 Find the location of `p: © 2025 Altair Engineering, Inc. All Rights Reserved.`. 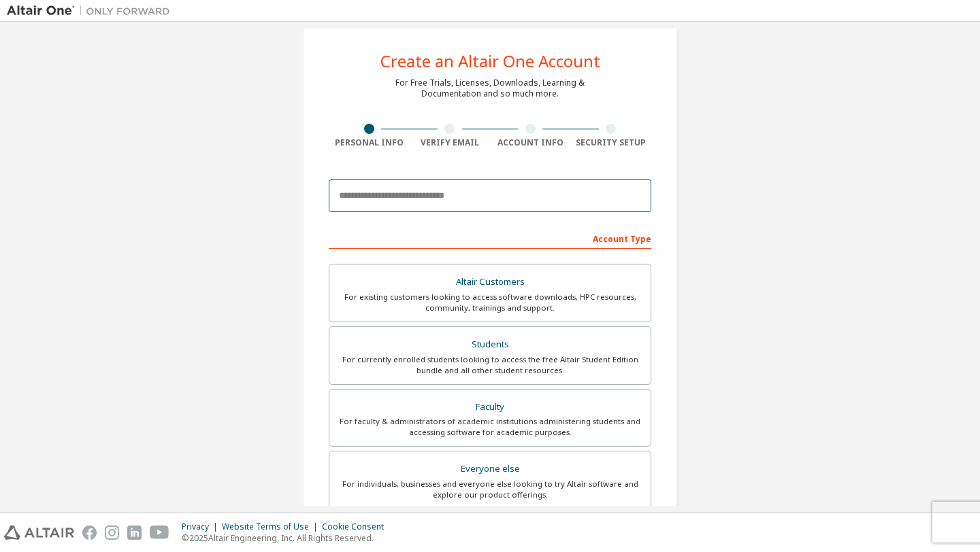

p: © 2025 Altair Engineering, Inc. All Rights Reserved. is located at coordinates (286, 538).